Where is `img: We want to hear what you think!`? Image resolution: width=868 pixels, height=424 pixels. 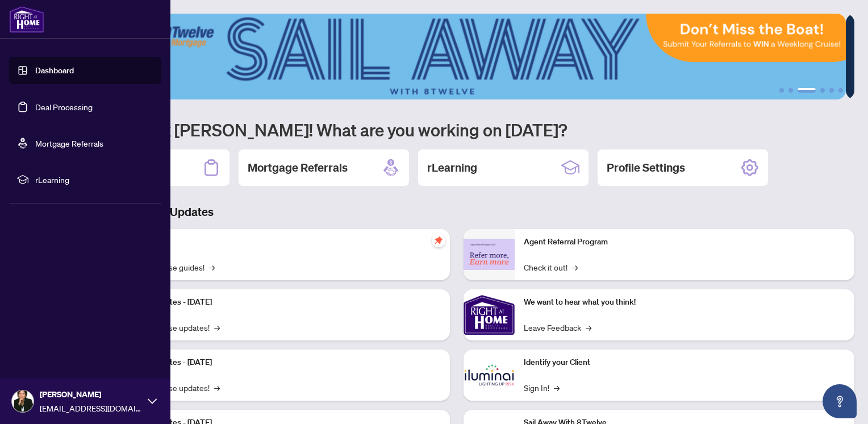
img: We want to hear what you think! is located at coordinates (489, 315).